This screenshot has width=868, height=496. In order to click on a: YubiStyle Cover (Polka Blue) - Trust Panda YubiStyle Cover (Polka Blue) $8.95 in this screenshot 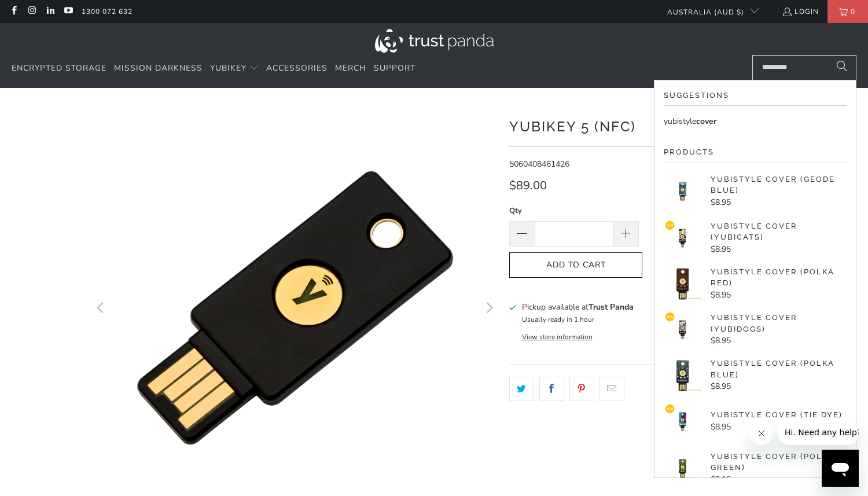, I will do `click(755, 375)`.